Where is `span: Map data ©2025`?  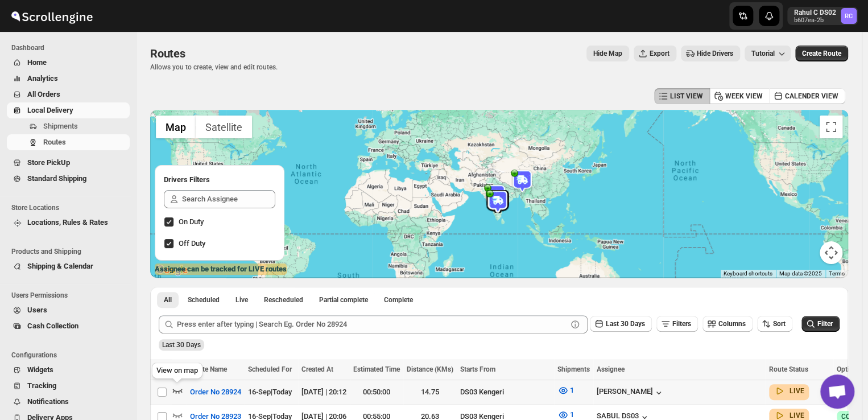
span: Map data ©2025 is located at coordinates (800, 273).